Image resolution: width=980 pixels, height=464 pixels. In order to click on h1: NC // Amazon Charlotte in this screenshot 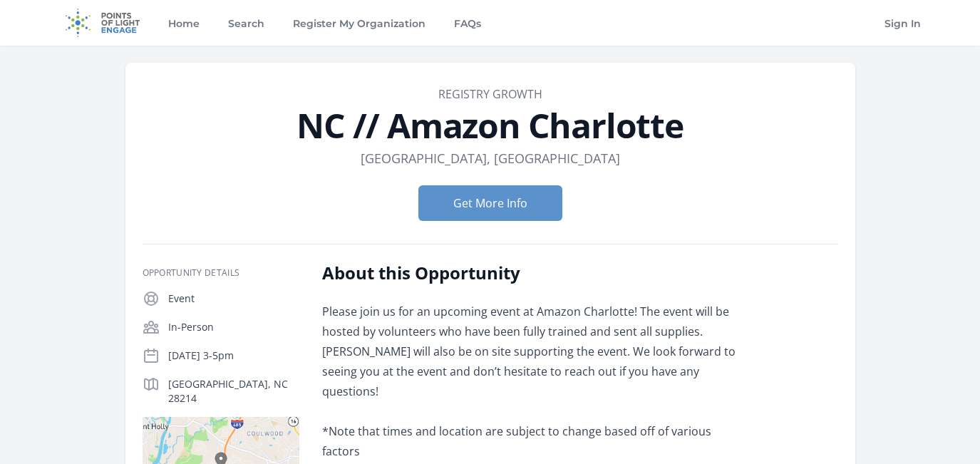, I will do `click(490, 125)`.